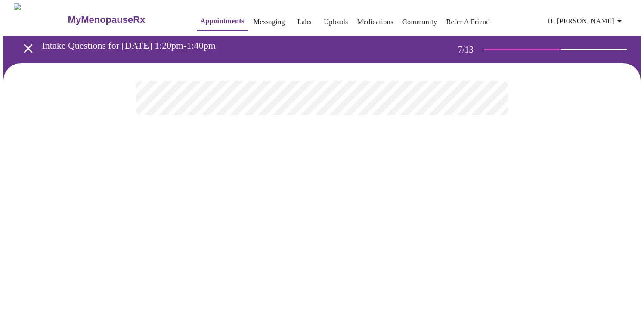 Image resolution: width=644 pixels, height=316 pixels. What do you see at coordinates (123, 20) in the screenshot?
I see `a: MyMenopauseRx` at bounding box center [123, 20].